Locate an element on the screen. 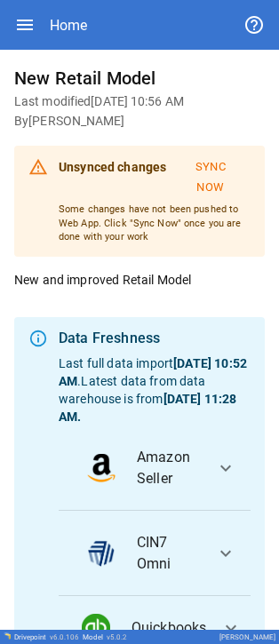  p: Some changes have not been pushed to Web App. Click "Sync Now" once you are done with your work is located at coordinates (155, 223).